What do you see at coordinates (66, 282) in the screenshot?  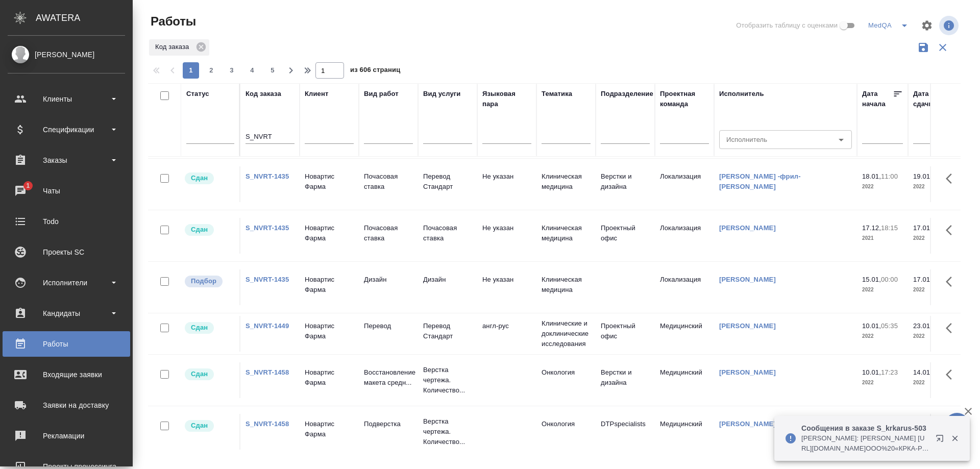 I see `div: Исполнители` at bounding box center [66, 282].